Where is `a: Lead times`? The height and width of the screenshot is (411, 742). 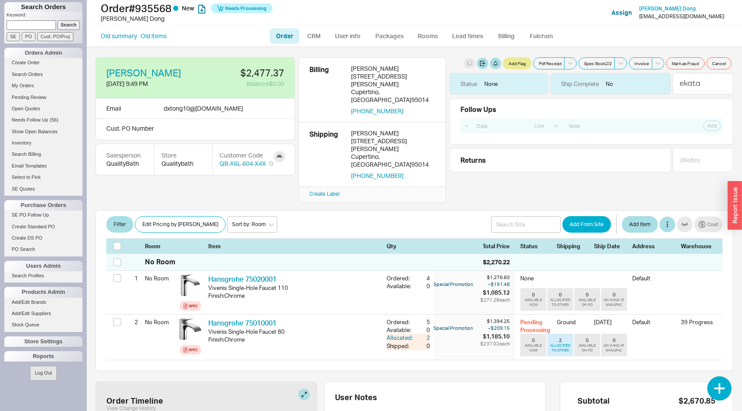
a: Lead times is located at coordinates (467, 36).